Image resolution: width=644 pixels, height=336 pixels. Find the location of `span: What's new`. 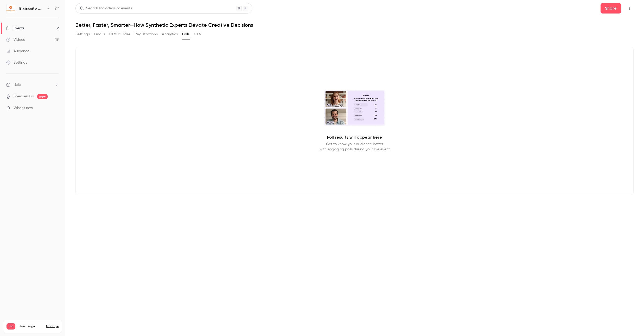

span: What's new is located at coordinates (23, 108).